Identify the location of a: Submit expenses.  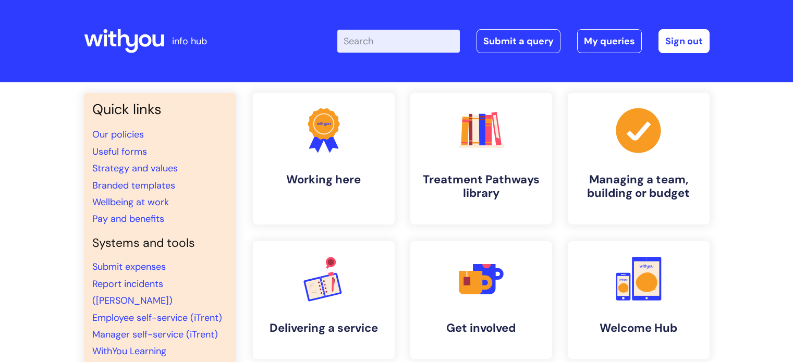
(129, 267).